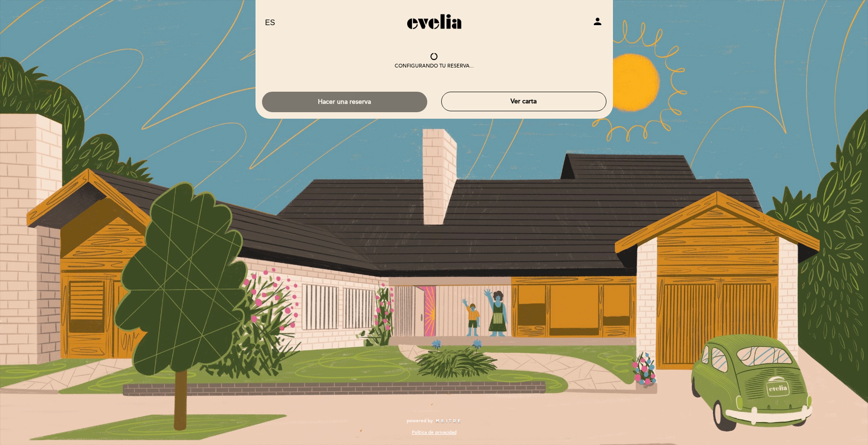 Image resolution: width=868 pixels, height=445 pixels. I want to click on span: powered by, so click(420, 421).